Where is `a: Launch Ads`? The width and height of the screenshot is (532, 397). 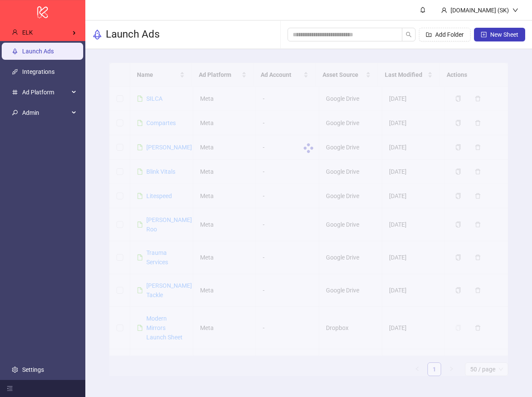
a: Launch Ads is located at coordinates (38, 51).